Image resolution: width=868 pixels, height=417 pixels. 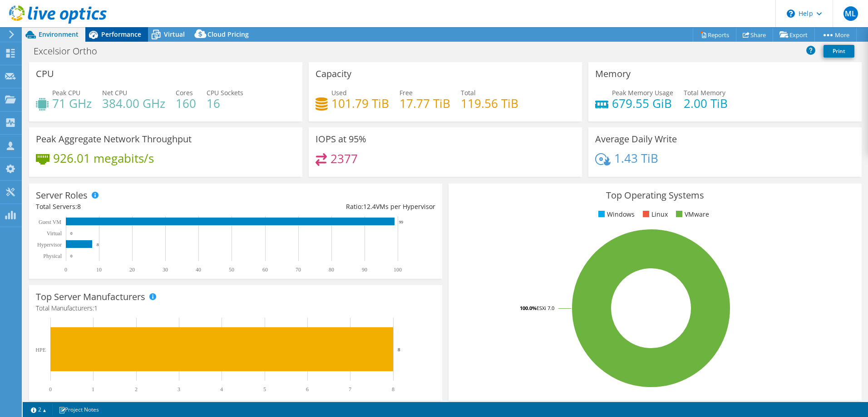 What do you see at coordinates (104, 158) in the screenshot?
I see `h4: 926.01 megabits/s` at bounding box center [104, 158].